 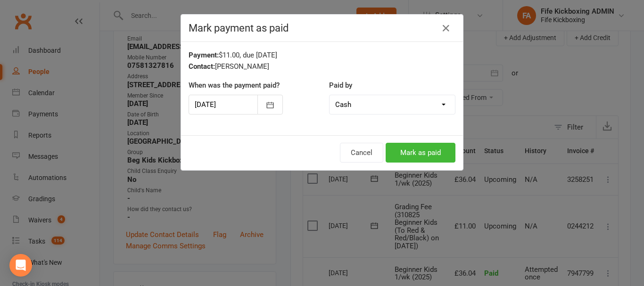 I want to click on label: Paid by, so click(x=341, y=85).